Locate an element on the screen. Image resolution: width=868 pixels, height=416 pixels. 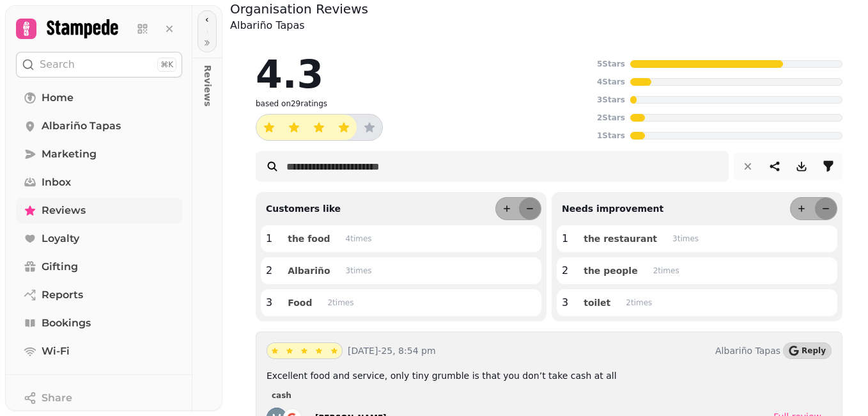
p: 5 Stars is located at coordinates (611, 64).